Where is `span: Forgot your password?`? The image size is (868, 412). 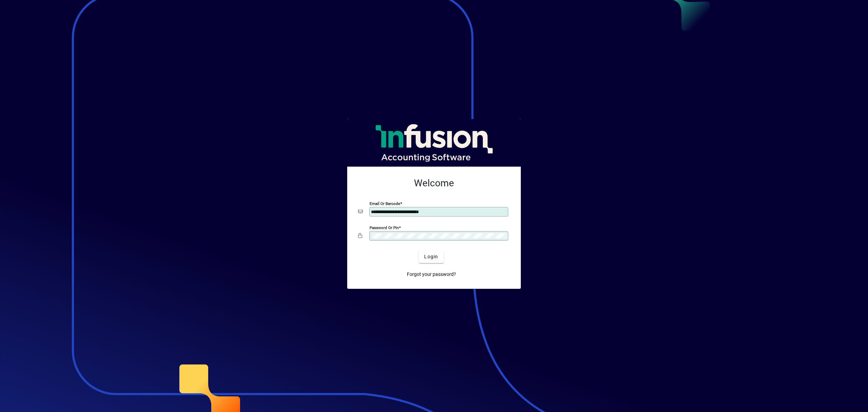 span: Forgot your password? is located at coordinates (431, 274).